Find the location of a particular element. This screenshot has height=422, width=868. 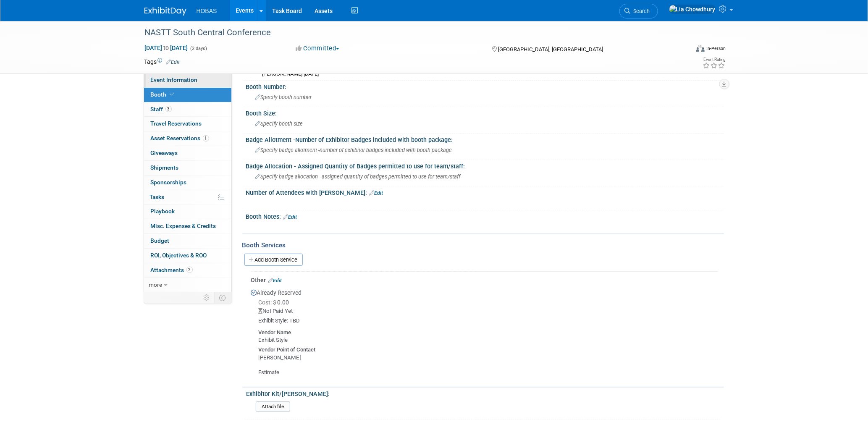

td: Toggle Event Tabs is located at coordinates (223, 298).